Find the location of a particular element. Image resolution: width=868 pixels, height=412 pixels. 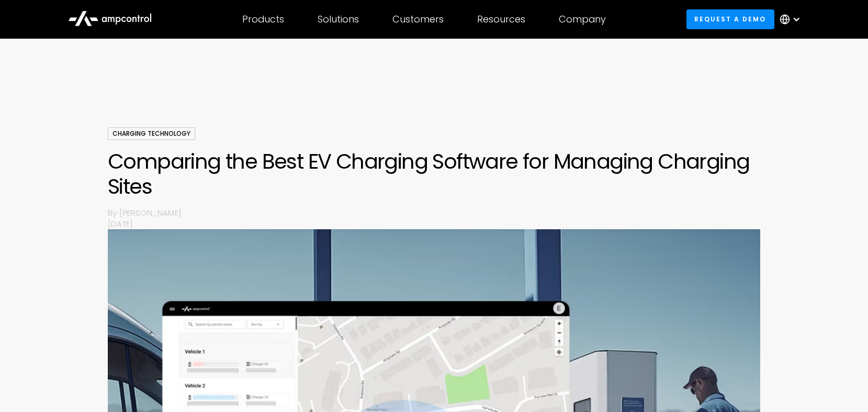

div: Resources is located at coordinates (501, 19).